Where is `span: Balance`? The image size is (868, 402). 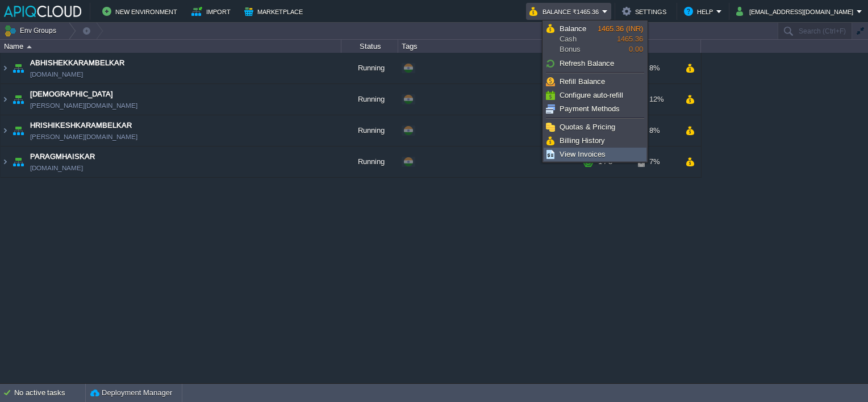
span: Balance is located at coordinates (572, 28).